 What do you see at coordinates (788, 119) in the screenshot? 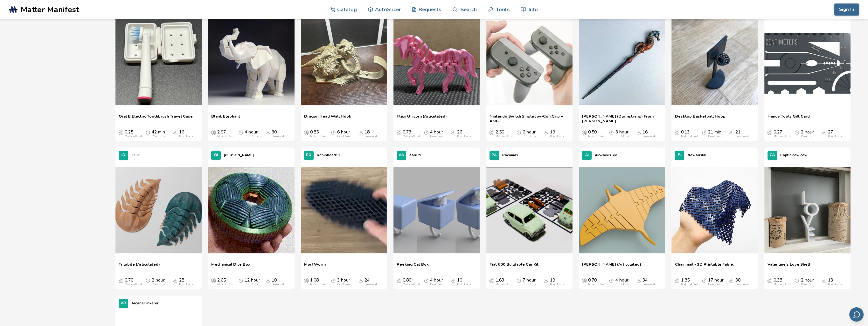
I see `span: Handy Tools Gift Card` at bounding box center [788, 119].